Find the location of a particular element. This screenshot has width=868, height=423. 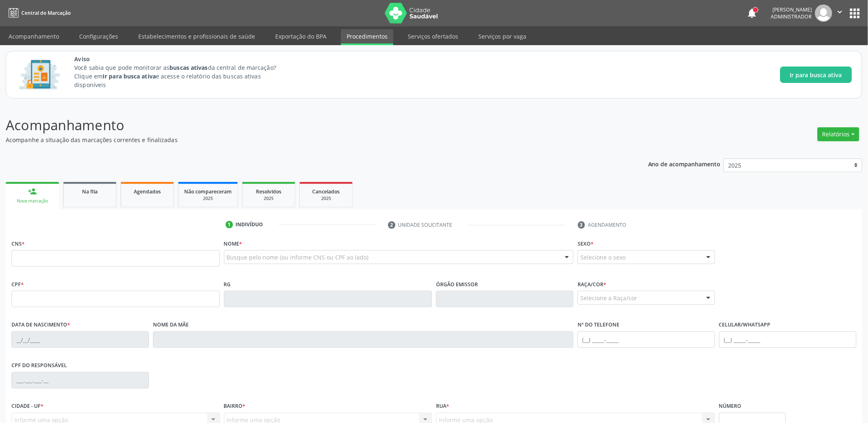

div: Indivíduo is located at coordinates (250, 225).